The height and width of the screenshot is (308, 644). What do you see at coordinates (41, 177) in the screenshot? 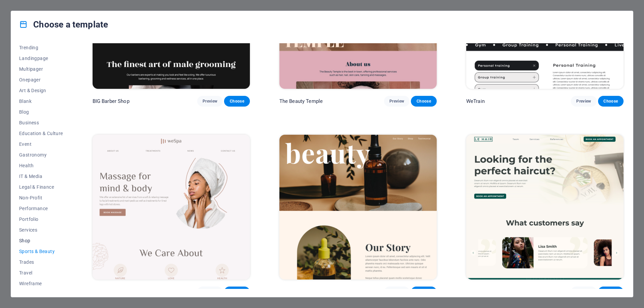
I see `span: IT & Media` at bounding box center [41, 177].